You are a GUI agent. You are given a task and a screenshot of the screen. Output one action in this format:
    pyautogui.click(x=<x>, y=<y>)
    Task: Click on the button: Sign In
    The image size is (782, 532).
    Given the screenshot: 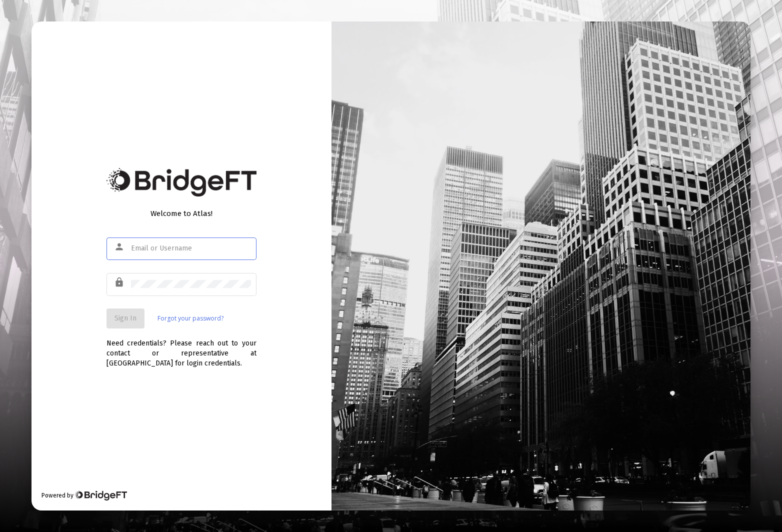 What is the action you would take?
    pyautogui.click(x=125, y=318)
    